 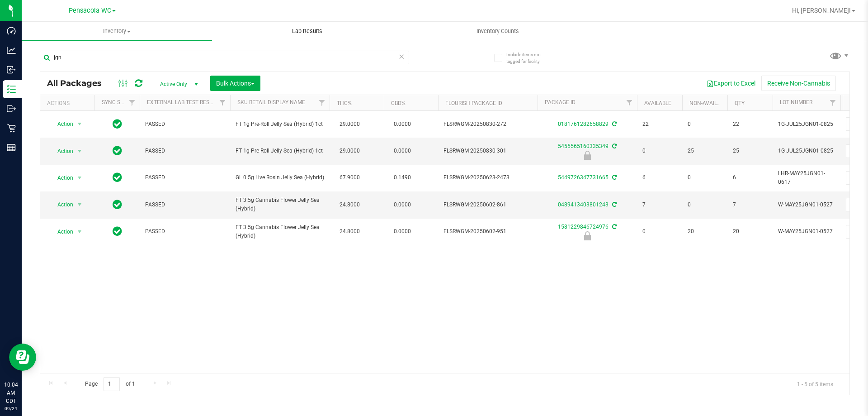 I want to click on inline-svg: Inventory, so click(x=12, y=89).